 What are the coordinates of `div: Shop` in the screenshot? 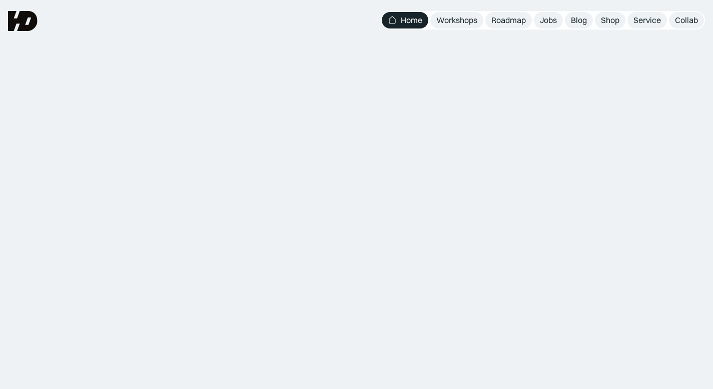 It's located at (610, 20).